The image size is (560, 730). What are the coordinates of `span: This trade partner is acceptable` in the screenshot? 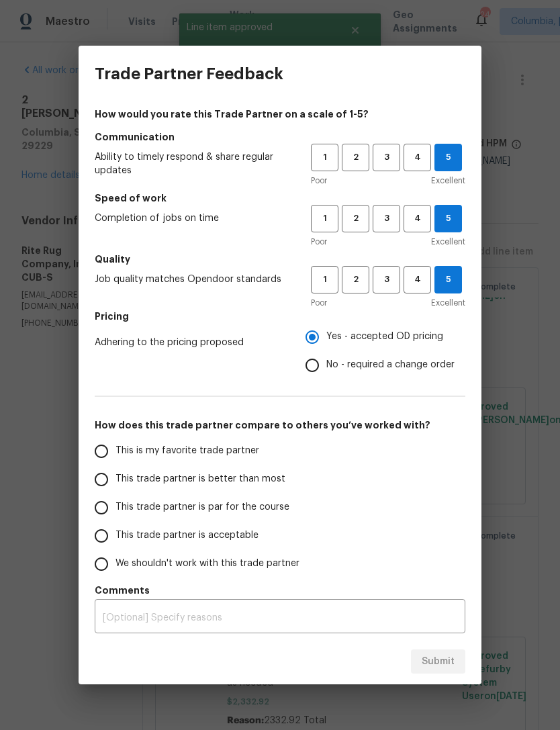 It's located at (187, 535).